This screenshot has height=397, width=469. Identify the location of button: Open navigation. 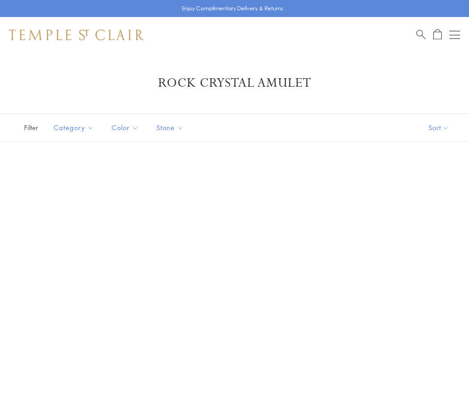
(455, 35).